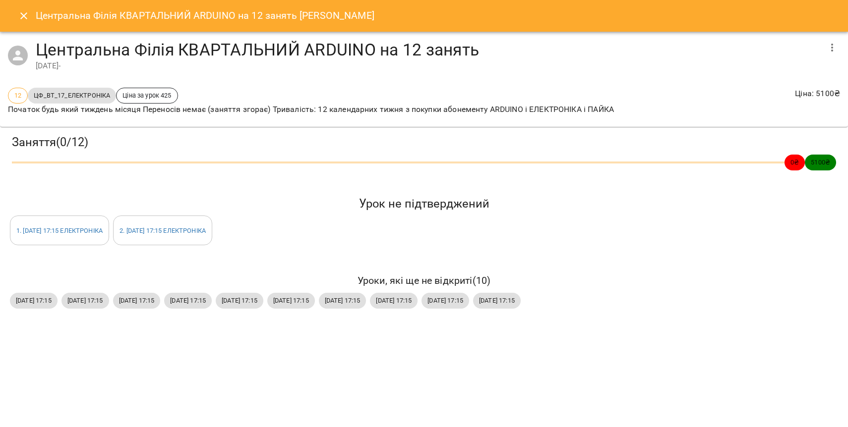 Image resolution: width=848 pixels, height=427 pixels. Describe the element at coordinates (817, 94) in the screenshot. I see `p: Ціна : 5100 ₴` at that location.